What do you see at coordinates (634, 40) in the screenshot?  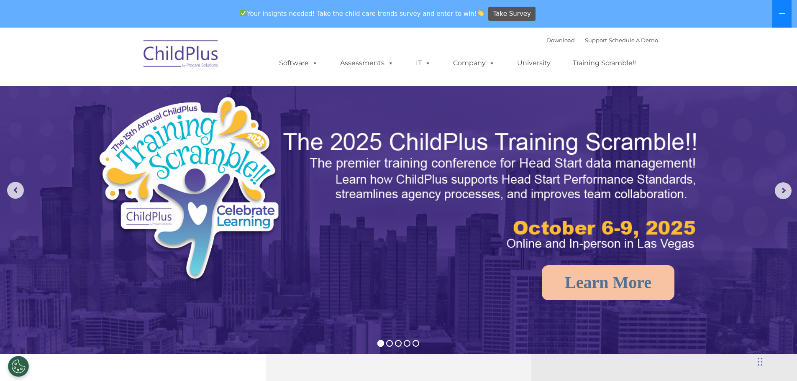 I see `a: Schedule A Demo` at bounding box center [634, 40].